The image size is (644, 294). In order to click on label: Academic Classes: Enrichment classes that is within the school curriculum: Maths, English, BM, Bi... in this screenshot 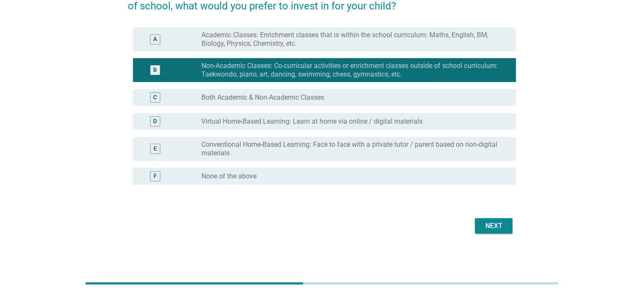, I will do `click(352, 40)`.